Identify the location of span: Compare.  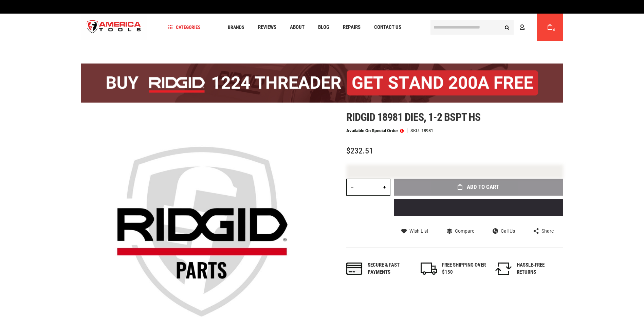
(465, 230).